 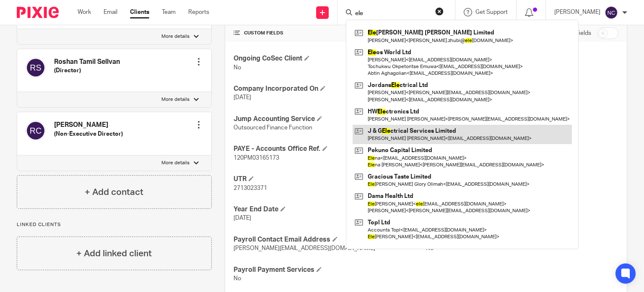 I want to click on a: Team, so click(x=168, y=12).